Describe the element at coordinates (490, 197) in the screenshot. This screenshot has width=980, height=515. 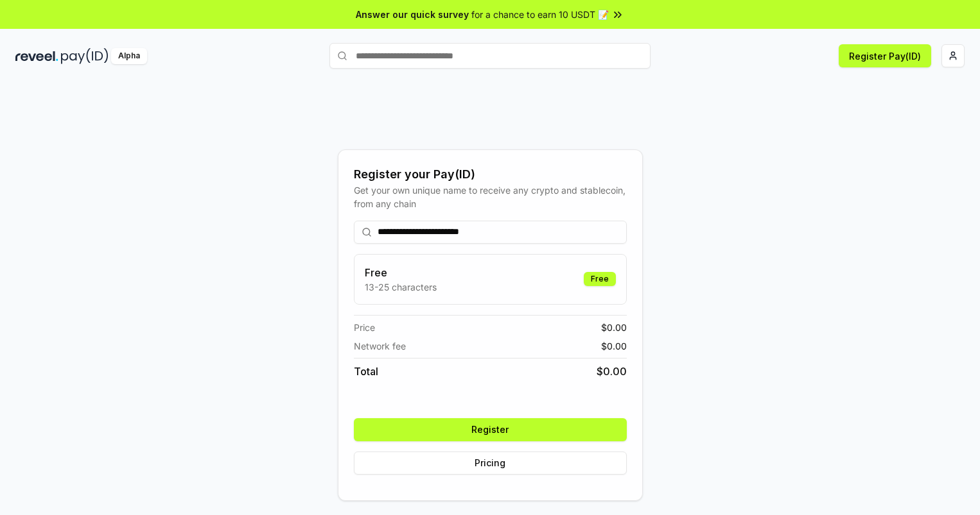
I see `div: Get your own unique name to receive any crypto and stablecoin, from any chain` at that location.